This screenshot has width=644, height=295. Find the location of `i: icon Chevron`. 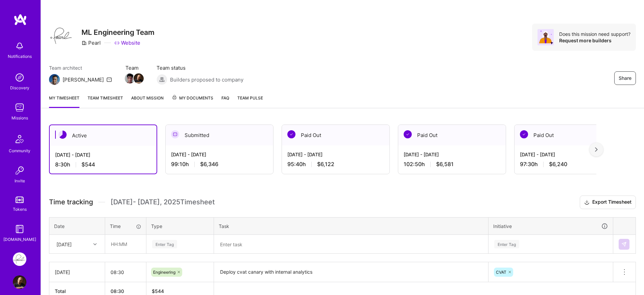

i: icon Chevron is located at coordinates (95, 244).